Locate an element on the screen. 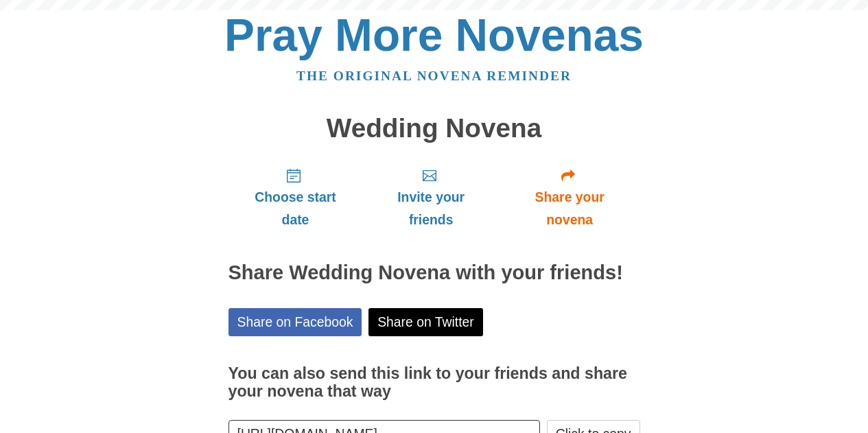  a: Pray More Novenas is located at coordinates (433, 35).